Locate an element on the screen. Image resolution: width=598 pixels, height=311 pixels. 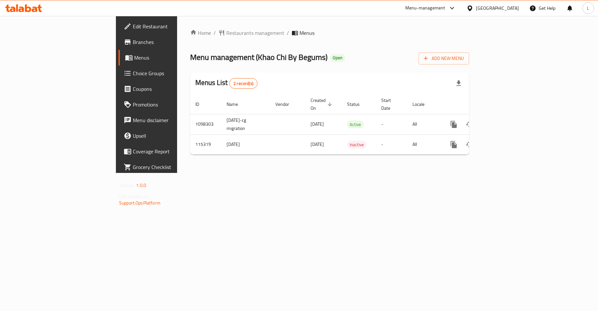
span: Grocery Checklist is located at coordinates (171, 167).